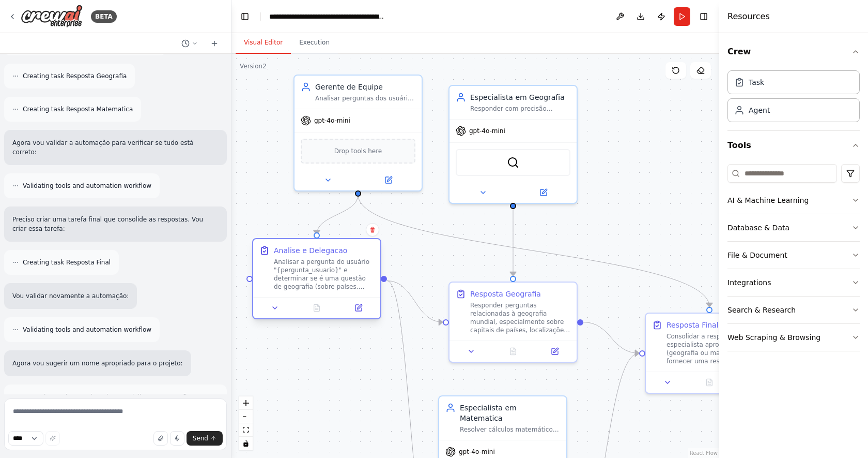 The width and height of the screenshot is (868, 458). I want to click on span: Creating task Resposta Final, so click(67, 262).